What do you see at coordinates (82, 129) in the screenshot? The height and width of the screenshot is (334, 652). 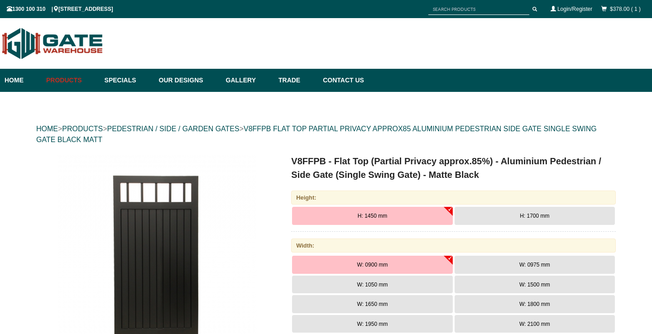 I see `a: PRODUCTS` at bounding box center [82, 129].